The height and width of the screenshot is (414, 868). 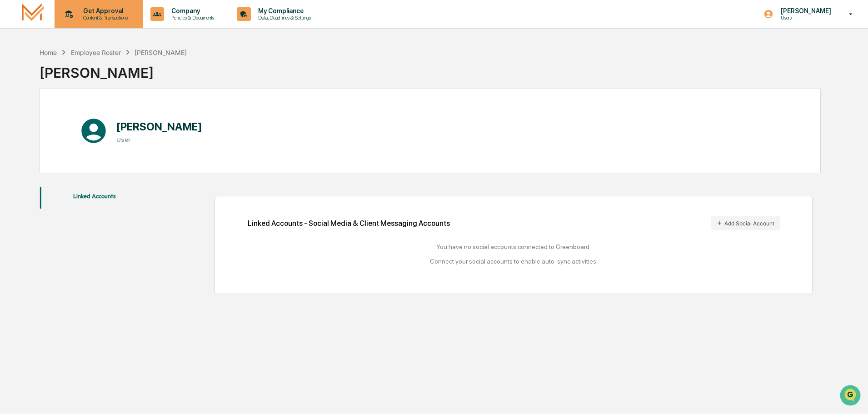 I want to click on div: Home, so click(x=48, y=53).